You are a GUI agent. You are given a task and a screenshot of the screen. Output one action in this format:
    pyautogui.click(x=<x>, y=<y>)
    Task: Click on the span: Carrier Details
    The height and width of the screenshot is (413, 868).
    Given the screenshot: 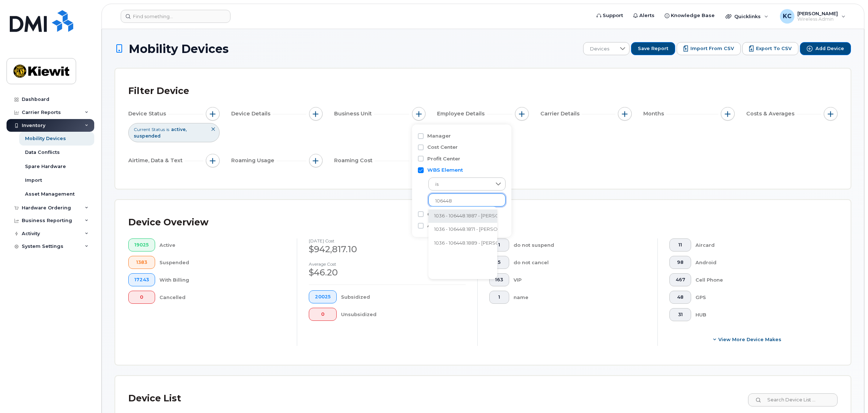 What is the action you would take?
    pyautogui.click(x=561, y=113)
    